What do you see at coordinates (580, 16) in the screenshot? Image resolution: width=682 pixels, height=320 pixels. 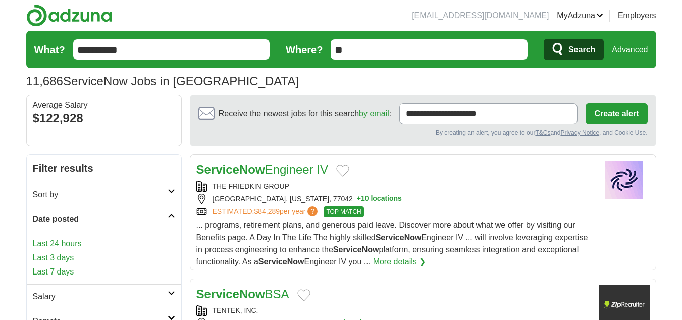 I see `a: MyAdzuna` at bounding box center [580, 16].